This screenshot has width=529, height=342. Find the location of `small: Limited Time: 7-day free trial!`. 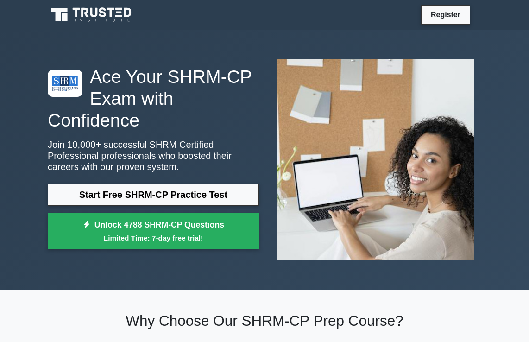

small: Limited Time: 7-day free trial! is located at coordinates (153, 238).